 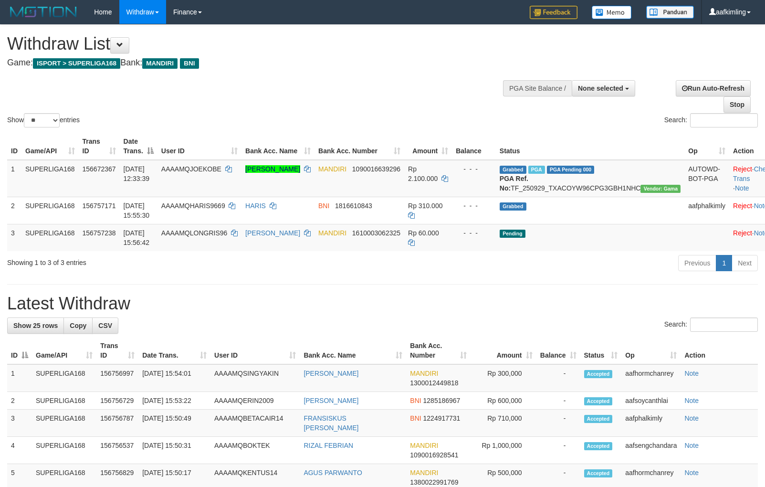 What do you see at coordinates (117, 401) in the screenshot?
I see `td: 156756729` at bounding box center [117, 401].